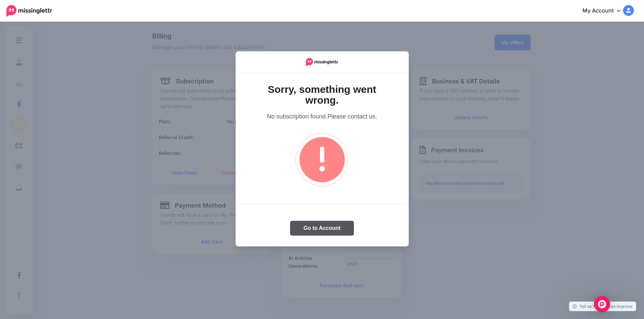  What do you see at coordinates (605, 11) in the screenshot?
I see `a: My Account` at bounding box center [605, 11].